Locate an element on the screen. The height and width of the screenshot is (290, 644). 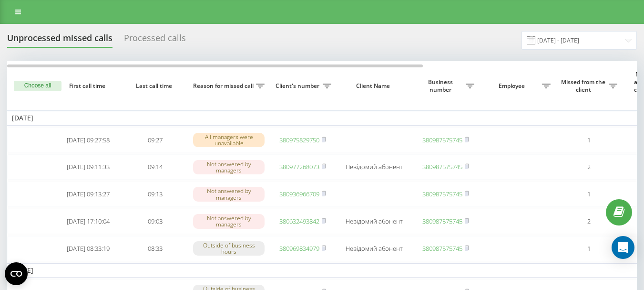
div: Outside of business hours is located at coordinates (229, 248).